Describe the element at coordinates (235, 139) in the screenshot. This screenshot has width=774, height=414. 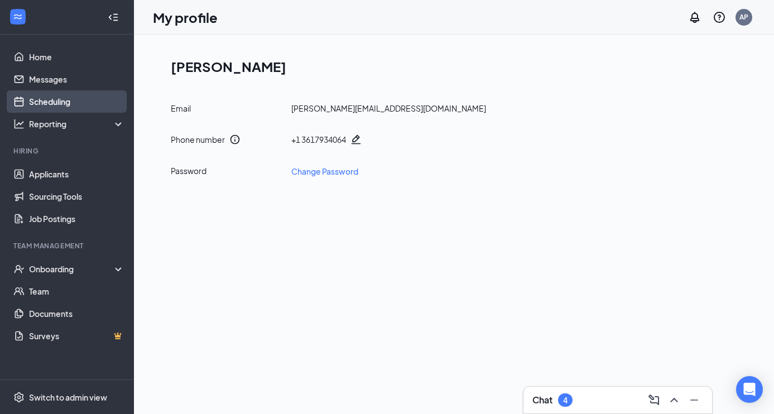
I see `svg: Info` at that location.